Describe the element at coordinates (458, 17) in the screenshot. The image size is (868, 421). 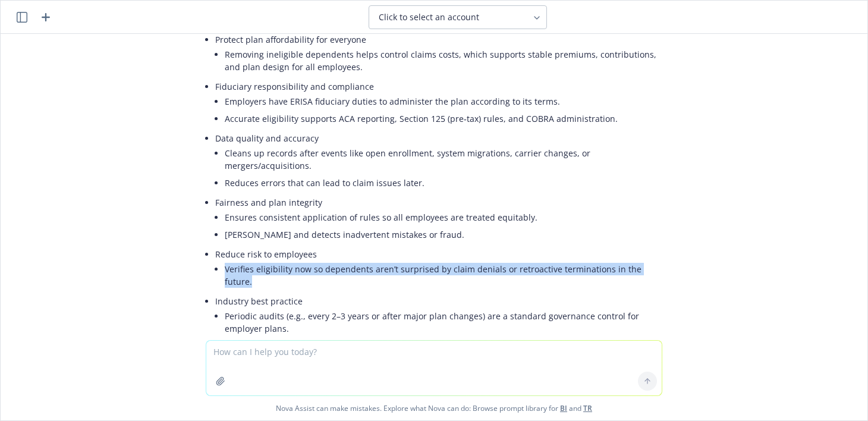
I see `button: Click to select an account` at that location.